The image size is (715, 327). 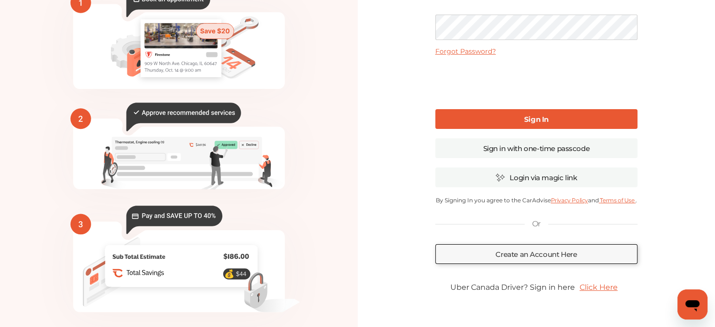 I want to click on img: magic_icon.32c66aac.svg, so click(x=500, y=177).